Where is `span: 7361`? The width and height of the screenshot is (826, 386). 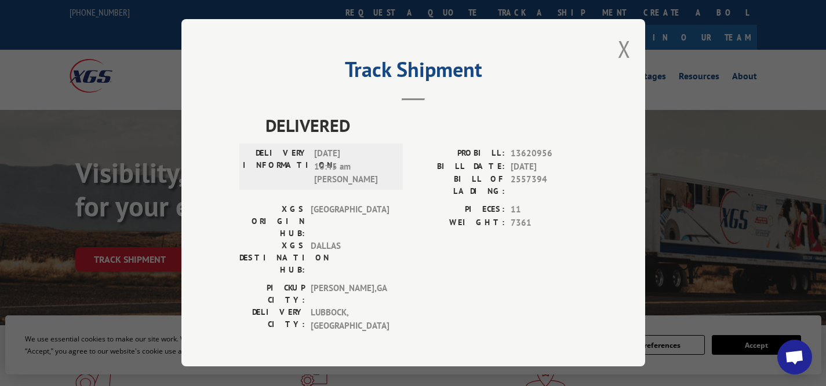
span: 7361 is located at coordinates (549, 223).